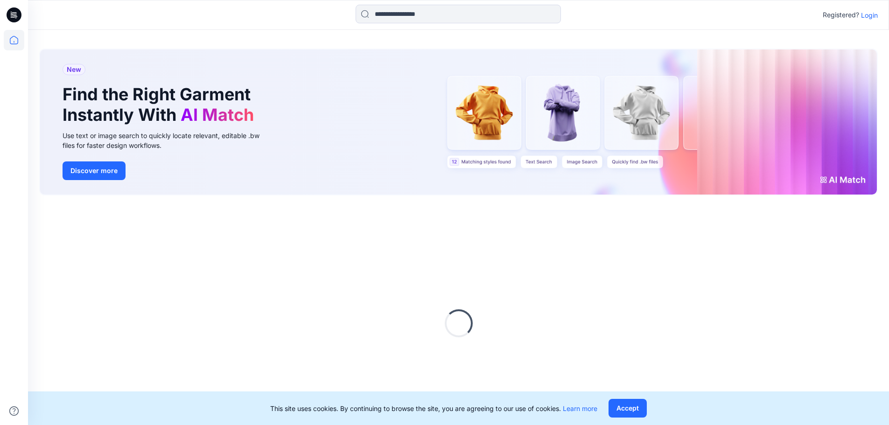  Describe the element at coordinates (870, 15) in the screenshot. I see `p: Login` at that location.